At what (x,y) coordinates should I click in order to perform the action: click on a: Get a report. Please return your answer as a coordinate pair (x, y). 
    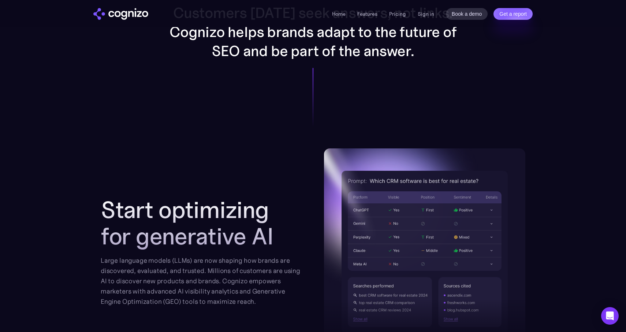
    Looking at the image, I should click on (513, 14).